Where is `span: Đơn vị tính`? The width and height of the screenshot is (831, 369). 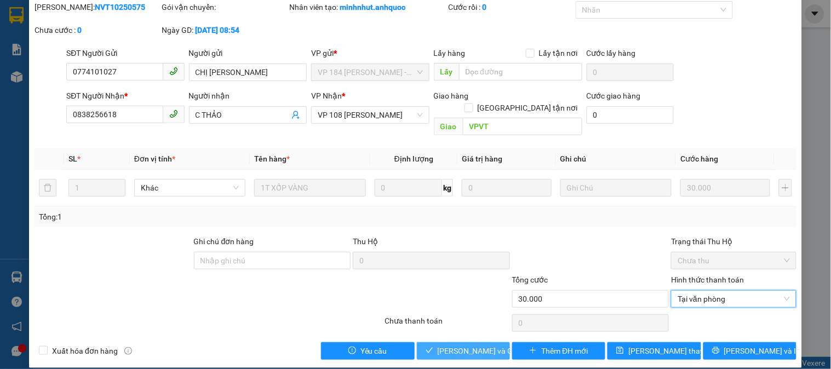
span: Đơn vị tính is located at coordinates (154, 159).